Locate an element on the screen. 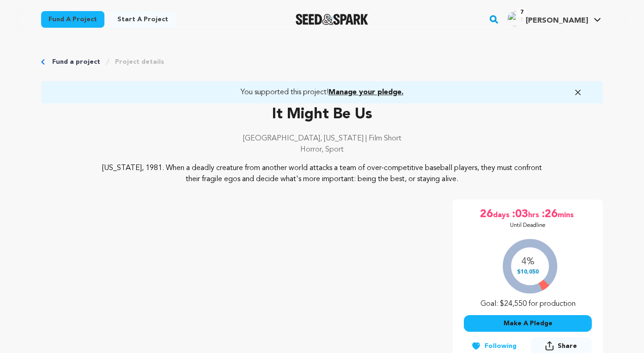 The height and width of the screenshot is (353, 644). p: It Might Be Us is located at coordinates (322, 115).